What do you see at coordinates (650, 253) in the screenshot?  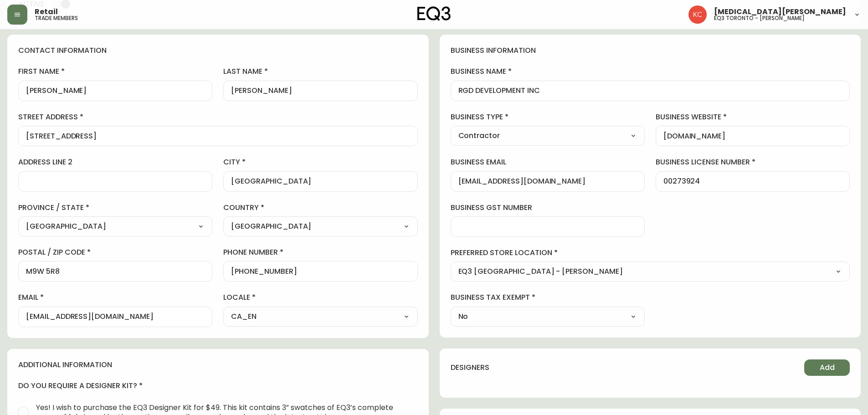 I see `label: preferred store location` at bounding box center [650, 253].